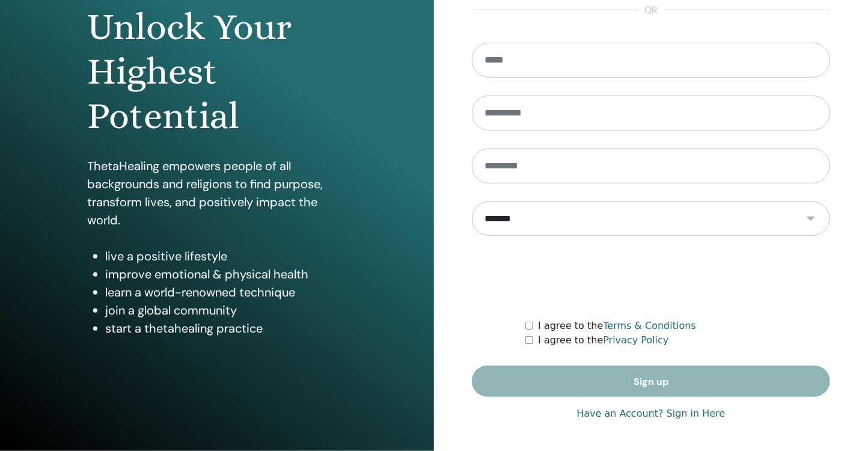 The image size is (868, 451). What do you see at coordinates (225, 292) in the screenshot?
I see `li: learn a world-renowned technique` at bounding box center [225, 292].